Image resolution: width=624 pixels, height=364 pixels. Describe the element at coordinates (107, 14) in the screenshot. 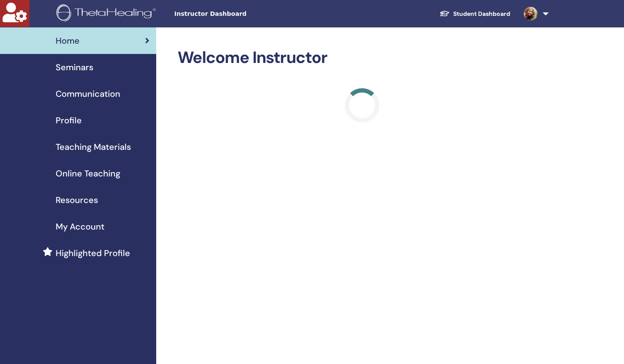

I see `img: logo.png` at that location.